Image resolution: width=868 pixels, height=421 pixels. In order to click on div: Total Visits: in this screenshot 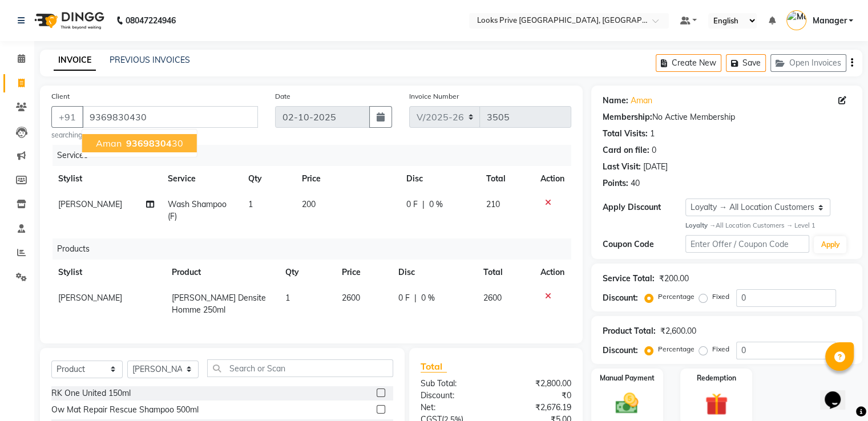, I will do `click(625, 134)`.